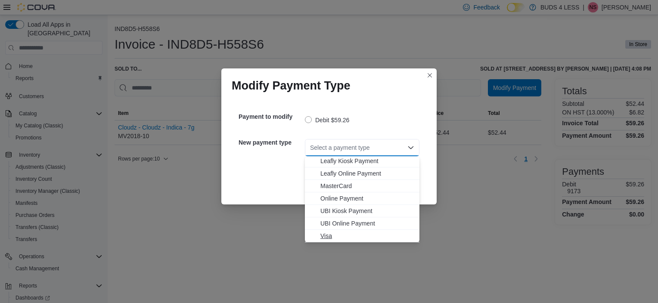 The height and width of the screenshot is (303, 658). Describe the element at coordinates (368, 236) in the screenshot. I see `span: Visa` at that location.